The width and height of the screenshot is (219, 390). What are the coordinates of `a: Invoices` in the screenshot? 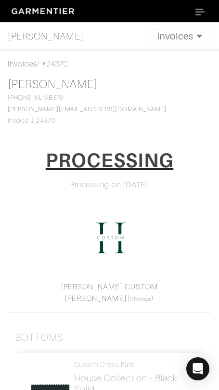 It's located at (22, 64).